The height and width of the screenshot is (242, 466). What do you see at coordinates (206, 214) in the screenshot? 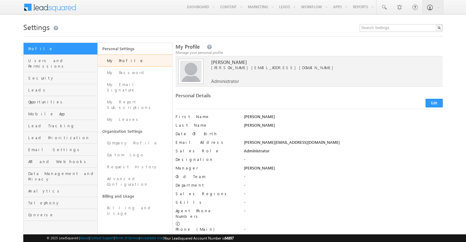
I see `label: Agent Phone Numbers` at bounding box center [206, 214].